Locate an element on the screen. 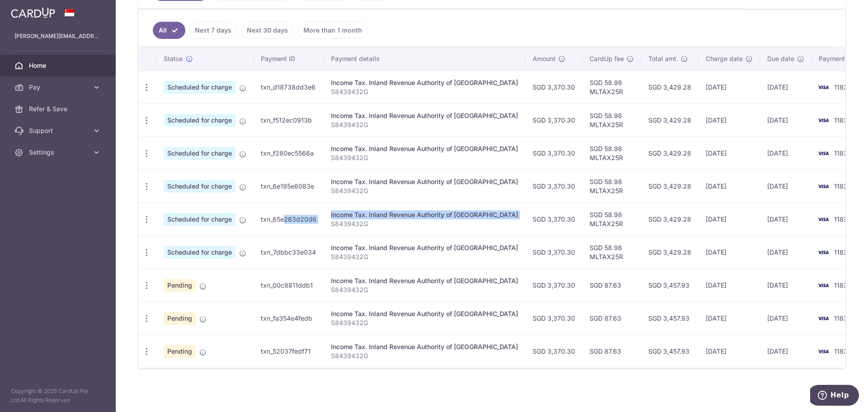 The image size is (868, 412). td: txn_d18738dd3e6 is located at coordinates (289, 87).